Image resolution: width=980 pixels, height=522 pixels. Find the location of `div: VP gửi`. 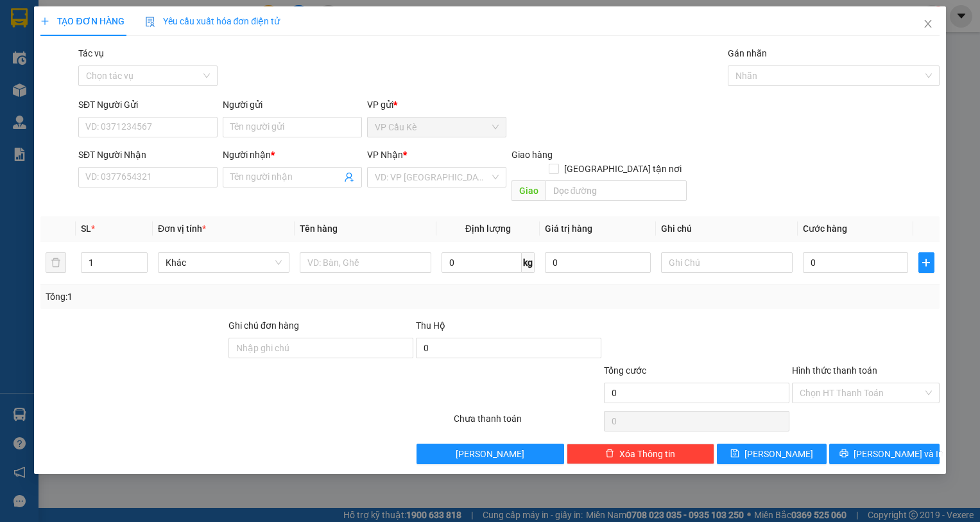

div: VP gửi is located at coordinates (436, 105).